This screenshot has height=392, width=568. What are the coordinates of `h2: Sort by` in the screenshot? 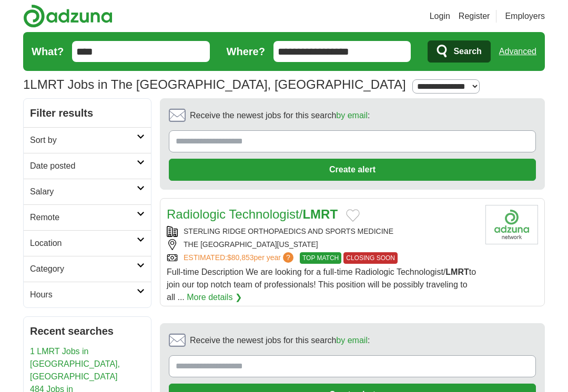 It's located at (83, 140).